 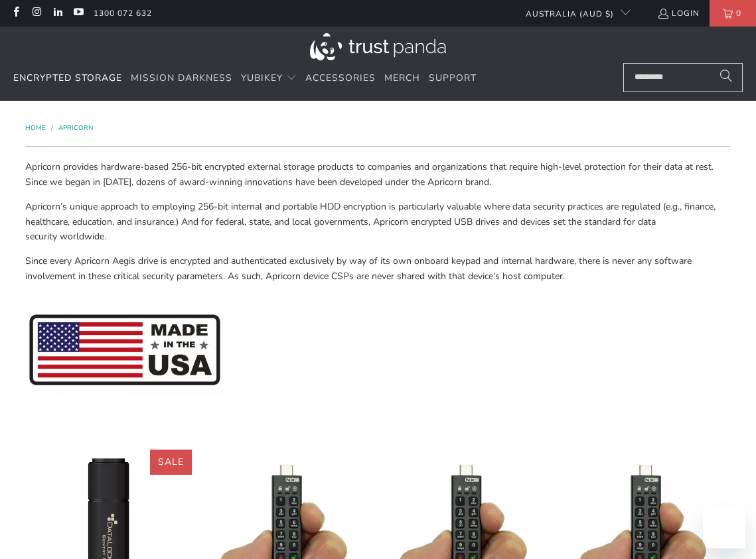 What do you see at coordinates (452, 78) in the screenshot?
I see `span: Support` at bounding box center [452, 78].